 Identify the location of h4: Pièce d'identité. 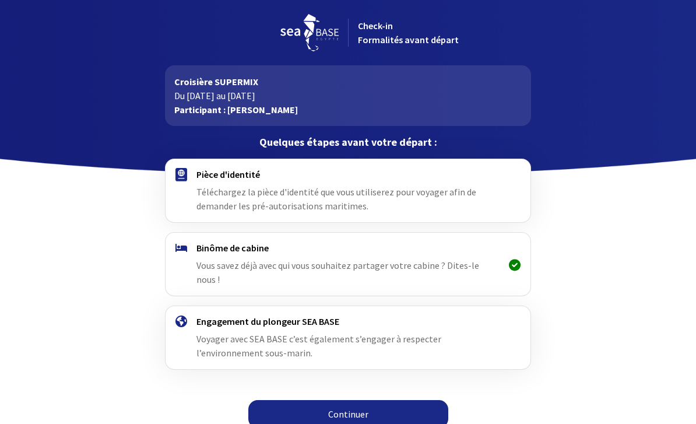
(347, 174).